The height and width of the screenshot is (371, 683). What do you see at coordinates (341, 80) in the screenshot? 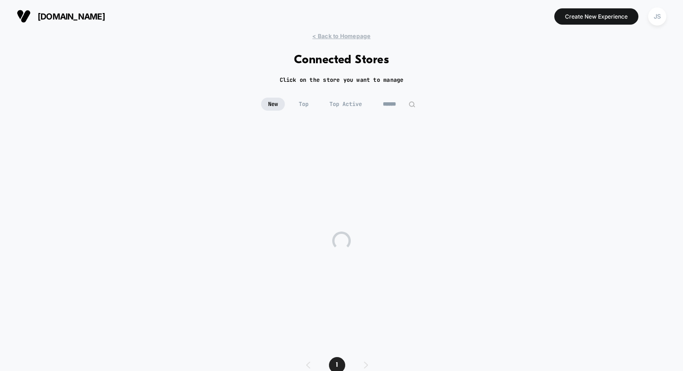
I see `h2: Click on the store you want to manage` at bounding box center [341, 80].